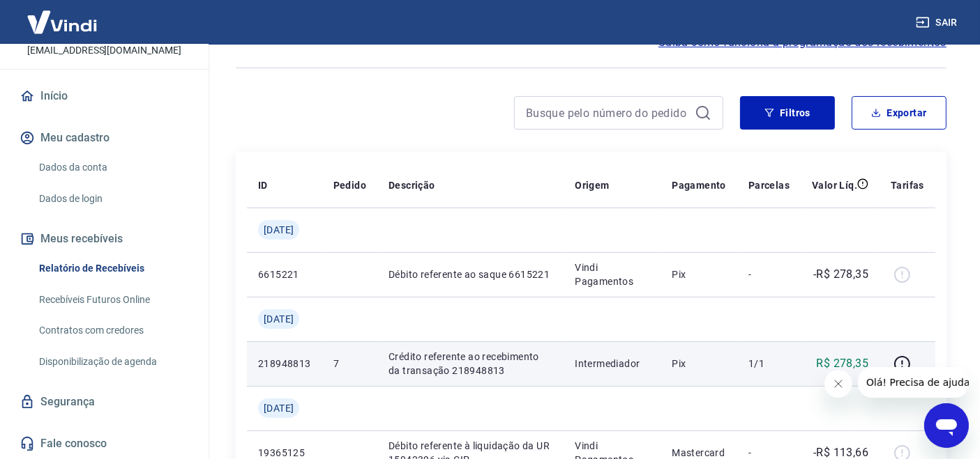 The width and height of the screenshot is (980, 459). Describe the element at coordinates (285, 275) in the screenshot. I see `p: 6615221` at that location.